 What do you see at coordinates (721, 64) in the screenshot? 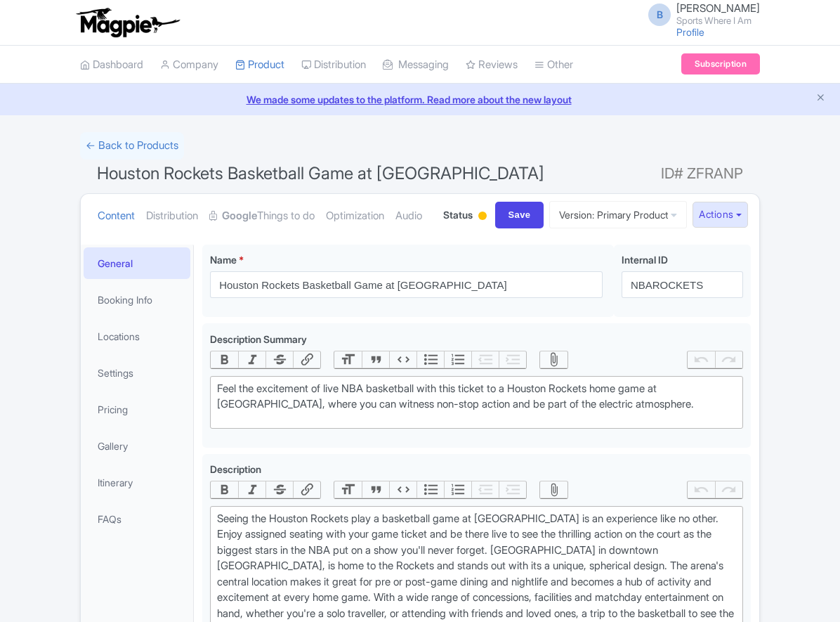
I see `a: Subscription` at bounding box center [721, 64].